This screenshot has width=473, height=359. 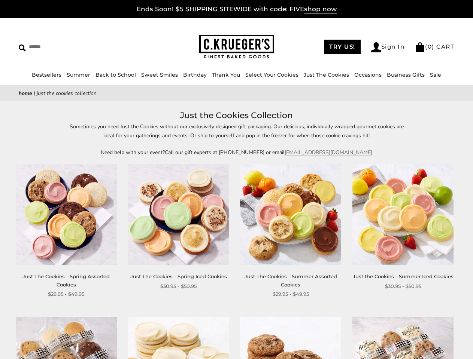 What do you see at coordinates (326, 75) in the screenshot?
I see `a: Just The Cookies` at bounding box center [326, 75].